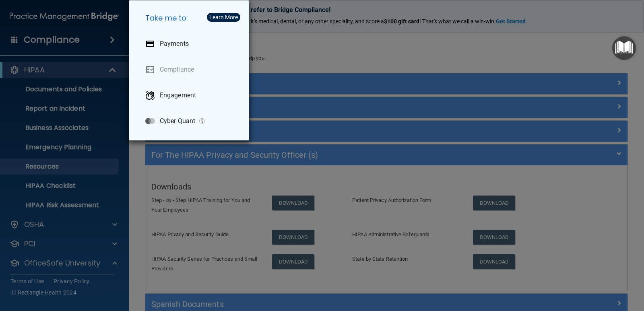 This screenshot has width=644, height=311. I want to click on button: Open Resource Center, so click(624, 48).